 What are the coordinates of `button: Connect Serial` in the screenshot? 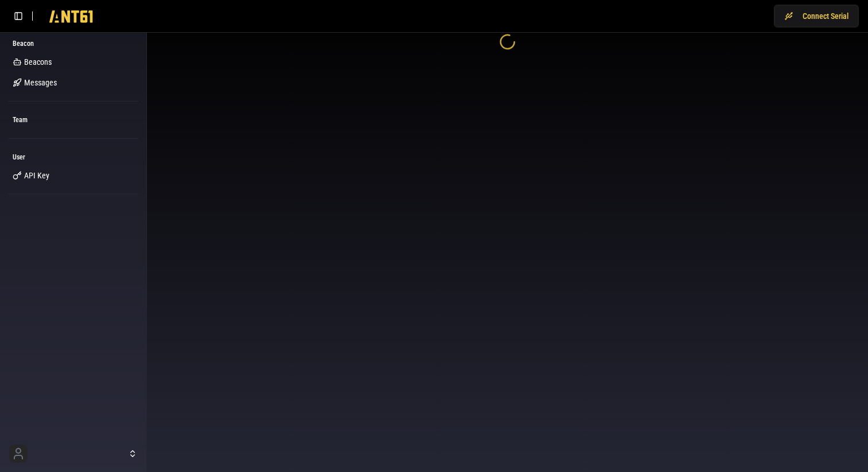 It's located at (816, 16).